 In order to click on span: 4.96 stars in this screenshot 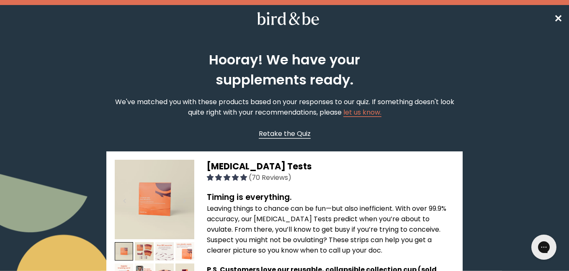, I will do `click(228, 178)`.